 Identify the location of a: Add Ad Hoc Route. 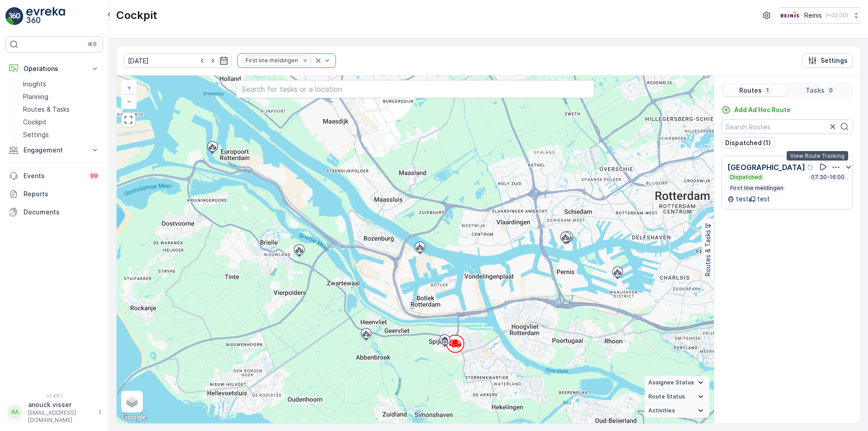
(756, 110).